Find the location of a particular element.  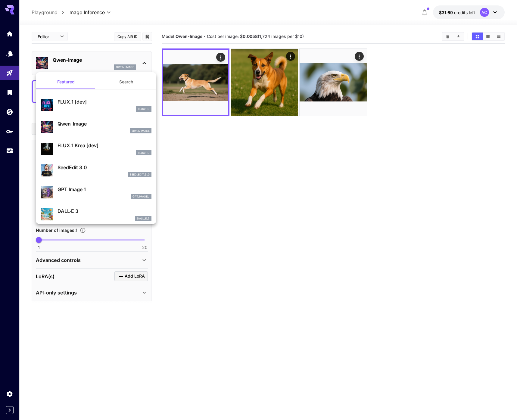

p: FLUX.1 Krea [dev] is located at coordinates (105, 146).